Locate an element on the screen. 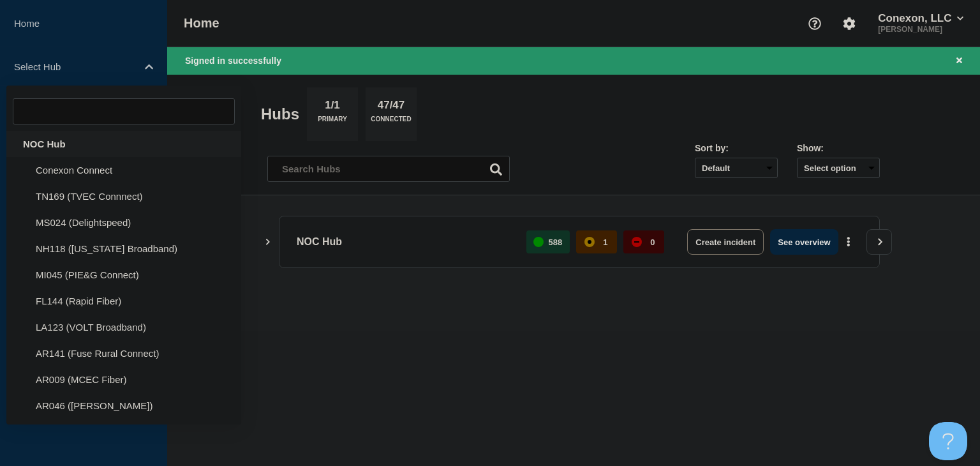 Image resolution: width=980 pixels, height=466 pixels. div: affected is located at coordinates (590, 242).